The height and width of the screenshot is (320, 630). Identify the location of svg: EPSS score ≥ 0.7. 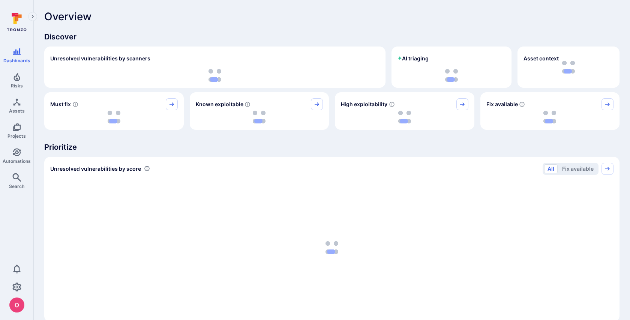
(392, 104).